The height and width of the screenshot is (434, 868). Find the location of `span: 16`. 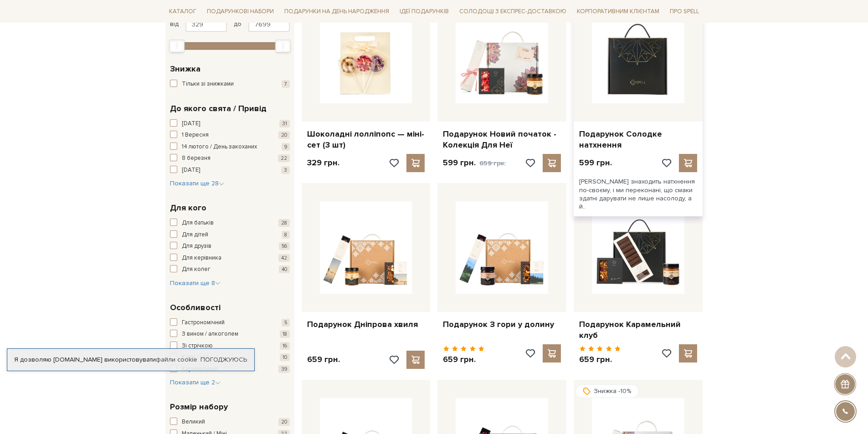

span: 16 is located at coordinates (285, 345).